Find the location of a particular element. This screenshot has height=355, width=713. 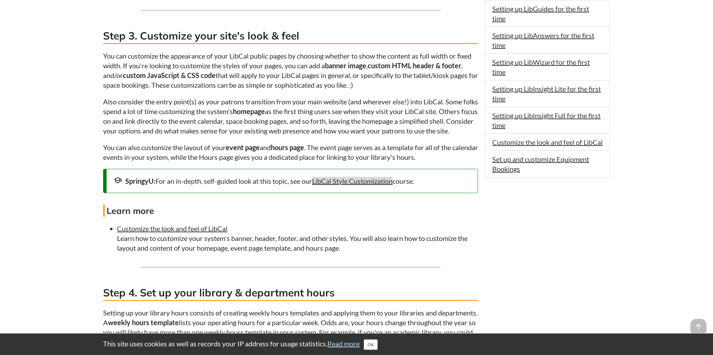

a: Set up and customize Equipment Bookings is located at coordinates (540, 164).